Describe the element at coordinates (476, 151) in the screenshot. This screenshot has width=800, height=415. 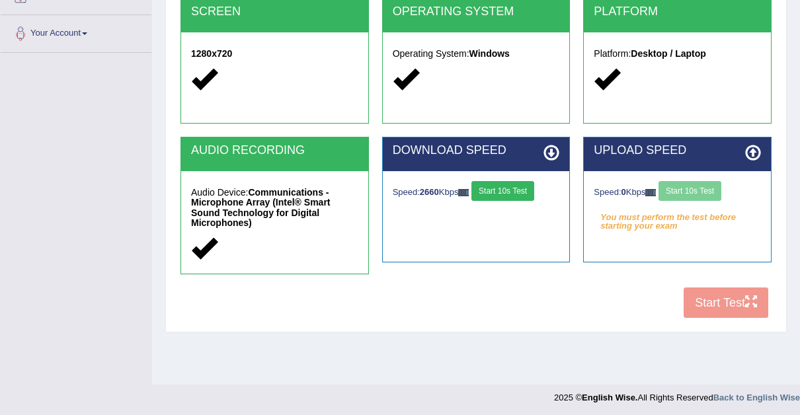
I see `h2: DOWNLOAD SPEED` at that location.